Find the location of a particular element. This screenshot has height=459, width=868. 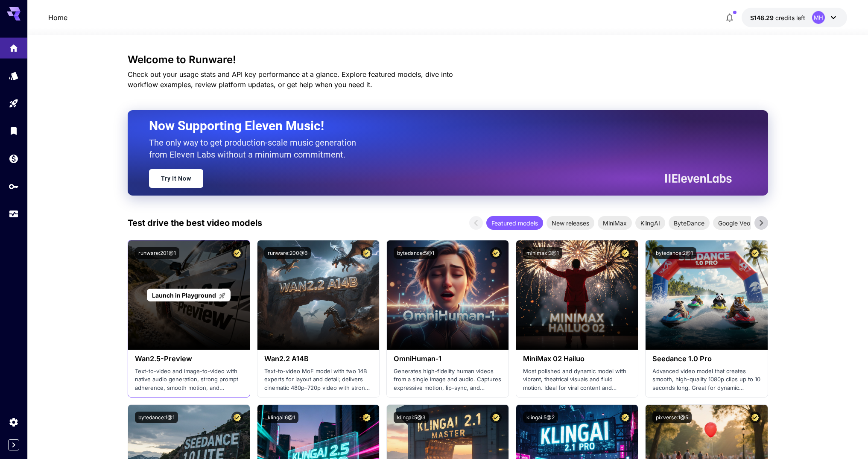

div: ByteDance is located at coordinates (690, 223).